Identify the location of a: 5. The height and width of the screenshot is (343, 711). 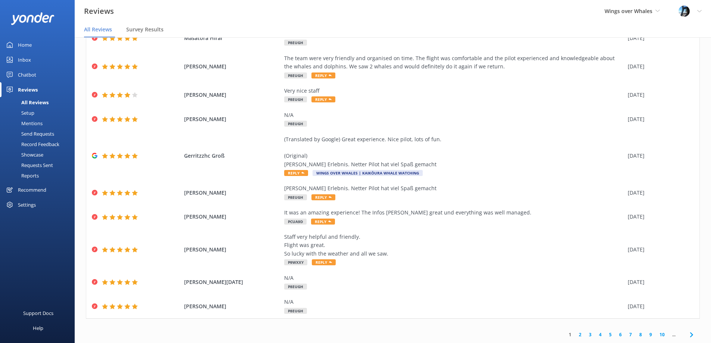
(610, 334).